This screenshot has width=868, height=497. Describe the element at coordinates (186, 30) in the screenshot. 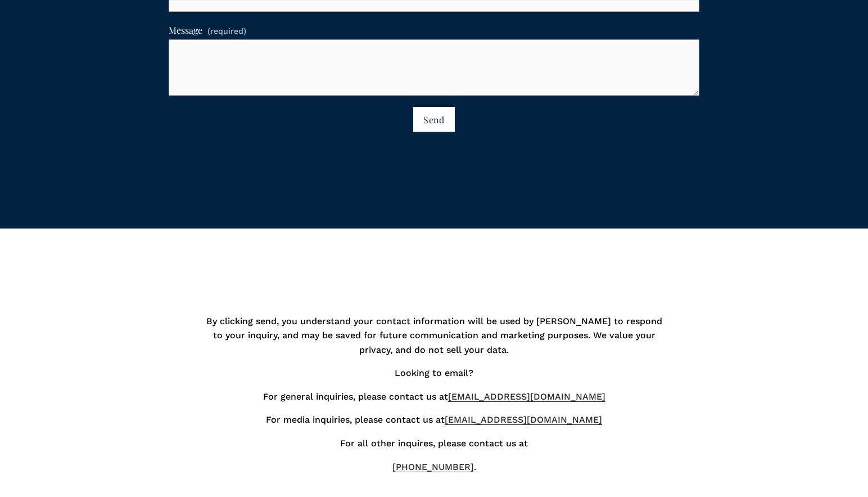

I see `span: Message` at that location.